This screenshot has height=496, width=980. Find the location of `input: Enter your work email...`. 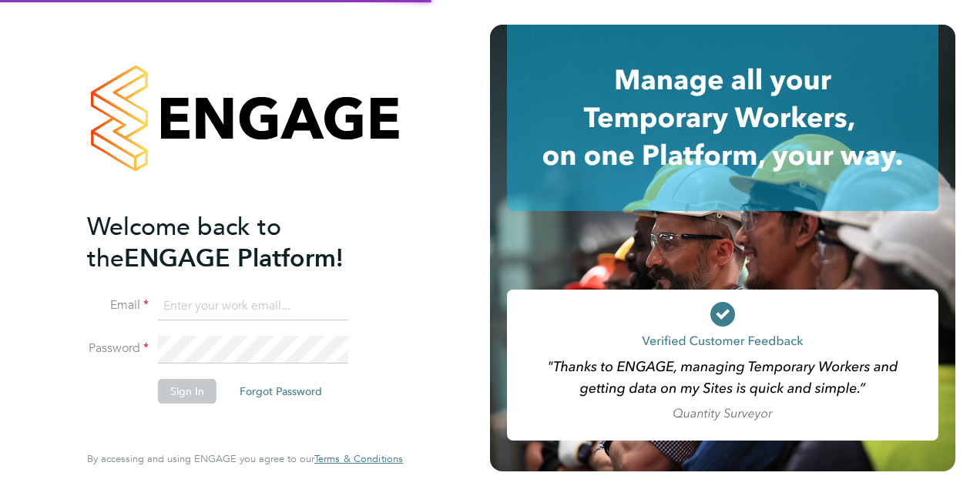

input: Enter your work email... is located at coordinates (252, 307).